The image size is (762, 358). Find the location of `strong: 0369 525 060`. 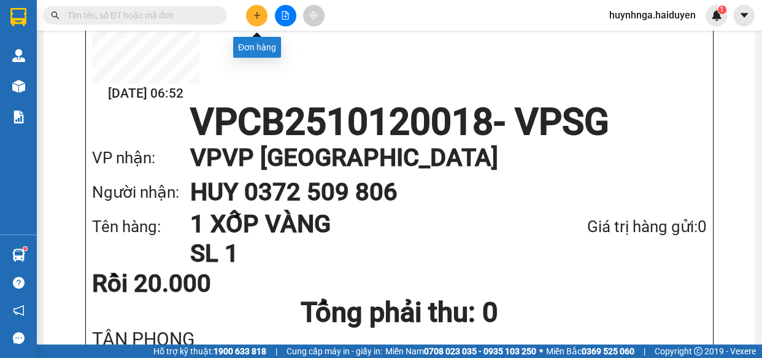

strong: 0369 525 060 is located at coordinates (608, 351).